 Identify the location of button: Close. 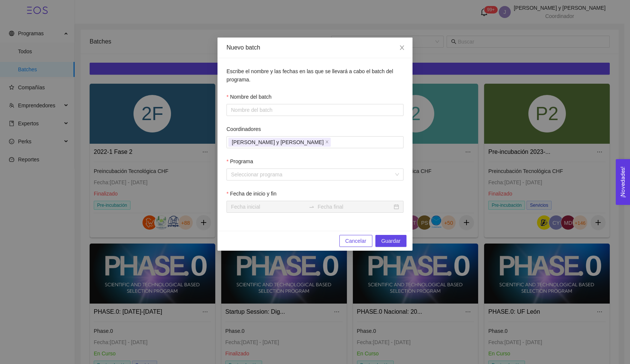
(403, 48).